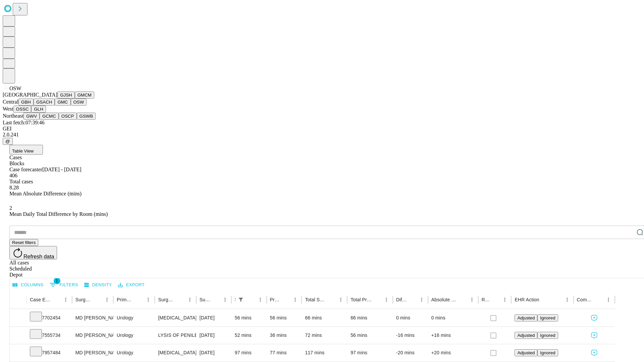  What do you see at coordinates (79, 102) in the screenshot?
I see `button: OSW` at bounding box center [79, 102].